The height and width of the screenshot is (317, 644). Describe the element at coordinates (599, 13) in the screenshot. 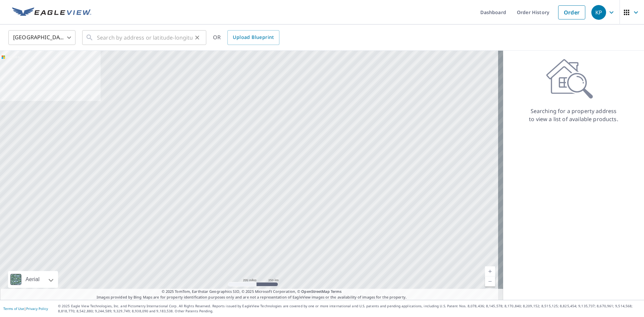

I see `div: KP` at that location.